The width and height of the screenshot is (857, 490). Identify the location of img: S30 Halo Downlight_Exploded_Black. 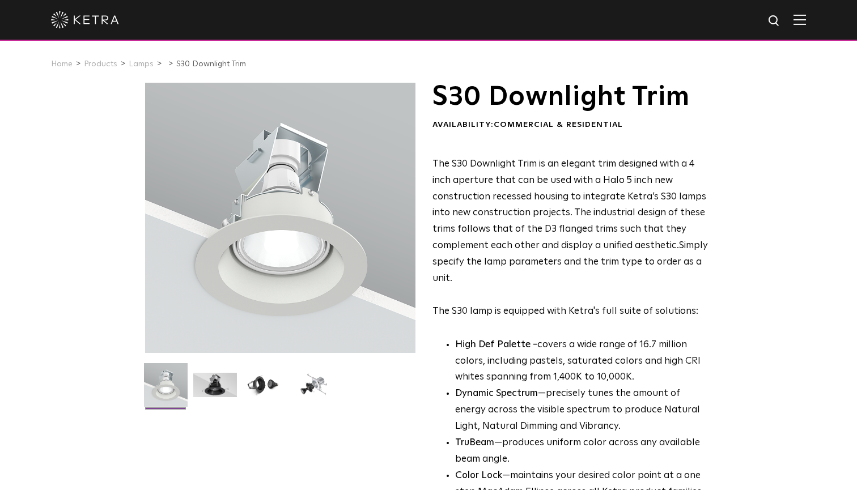
(313, 389).